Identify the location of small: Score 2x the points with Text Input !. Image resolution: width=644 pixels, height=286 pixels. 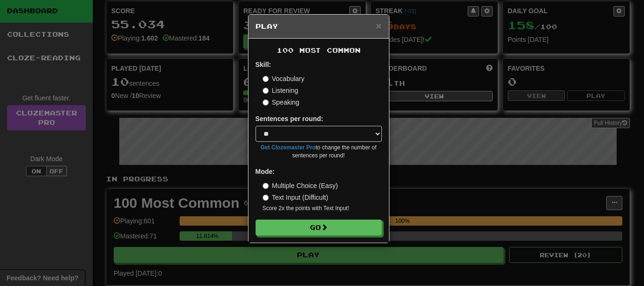
(322, 208).